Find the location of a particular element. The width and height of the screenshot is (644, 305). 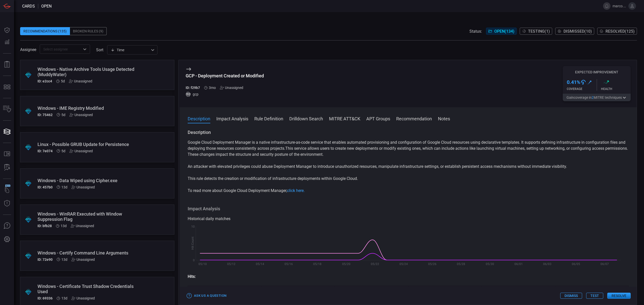

input: Select assignee is located at coordinates (61, 49).